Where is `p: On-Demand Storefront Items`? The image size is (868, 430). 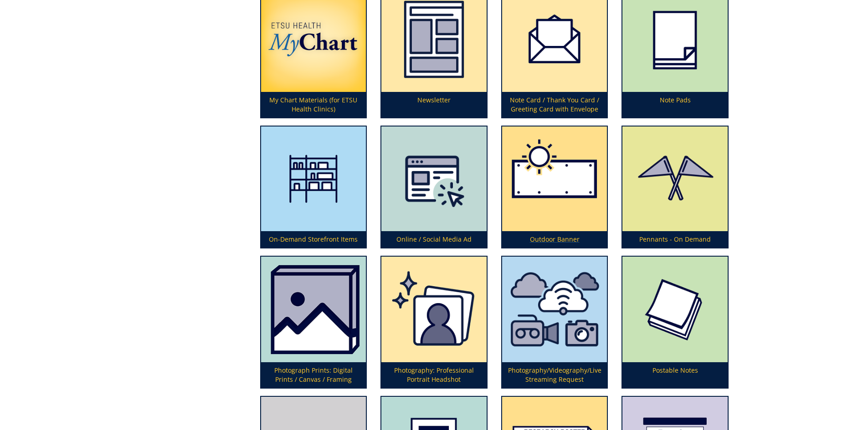 p: On-Demand Storefront Items is located at coordinates (313, 240).